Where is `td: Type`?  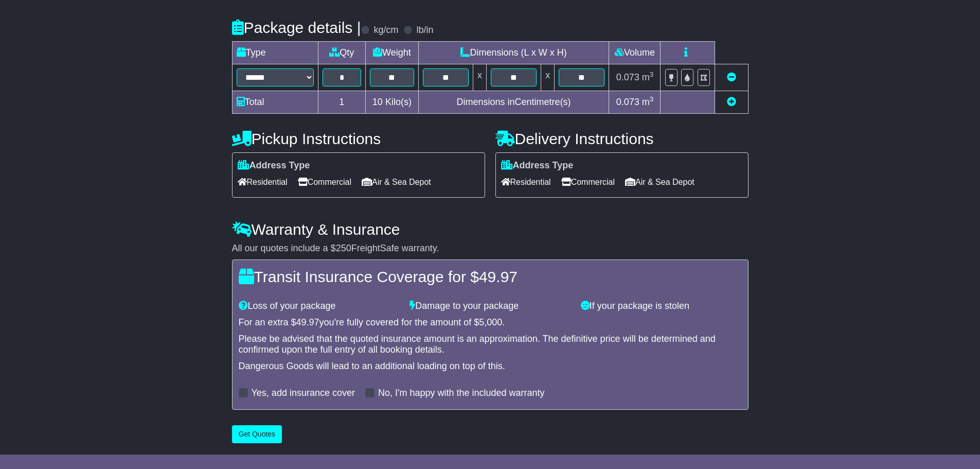
td: Type is located at coordinates (275, 53).